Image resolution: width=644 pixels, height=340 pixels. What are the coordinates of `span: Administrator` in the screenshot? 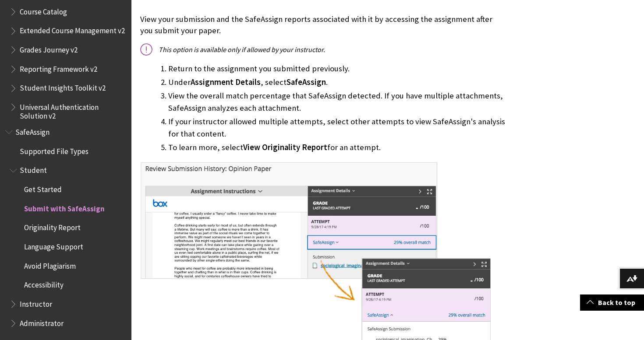 It's located at (42, 322).